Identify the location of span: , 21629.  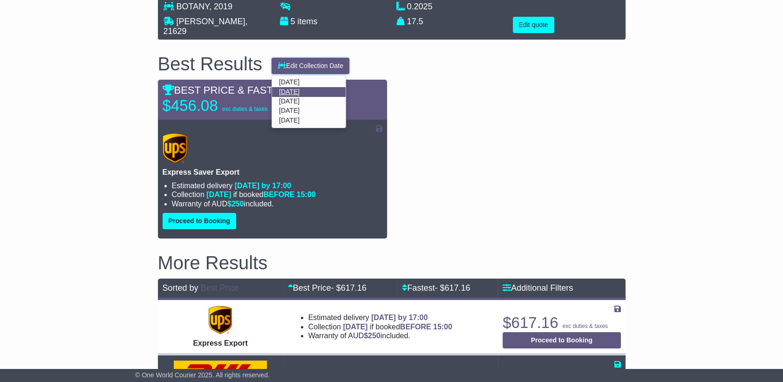
(205, 27).